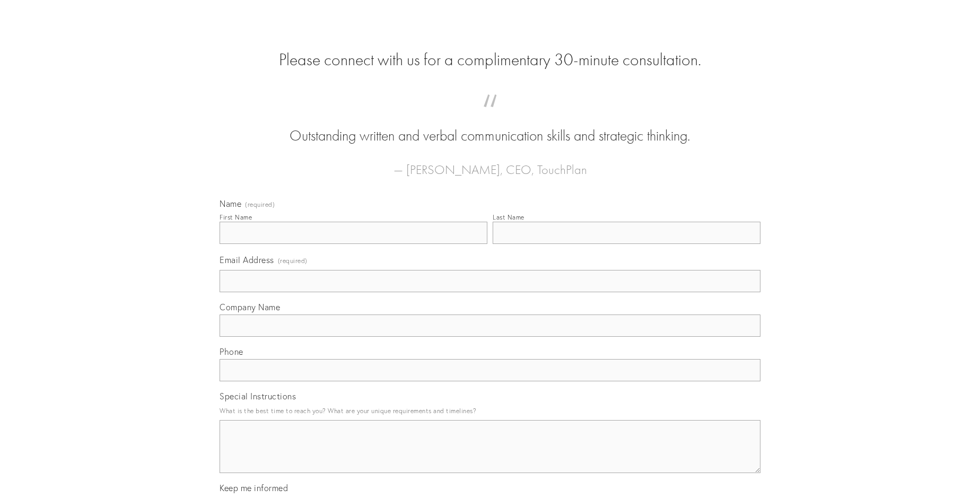  I want to click on span: Company Name, so click(249, 307).